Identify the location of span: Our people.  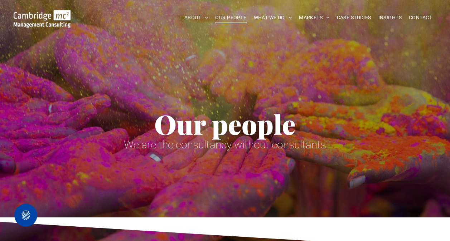
(225, 124).